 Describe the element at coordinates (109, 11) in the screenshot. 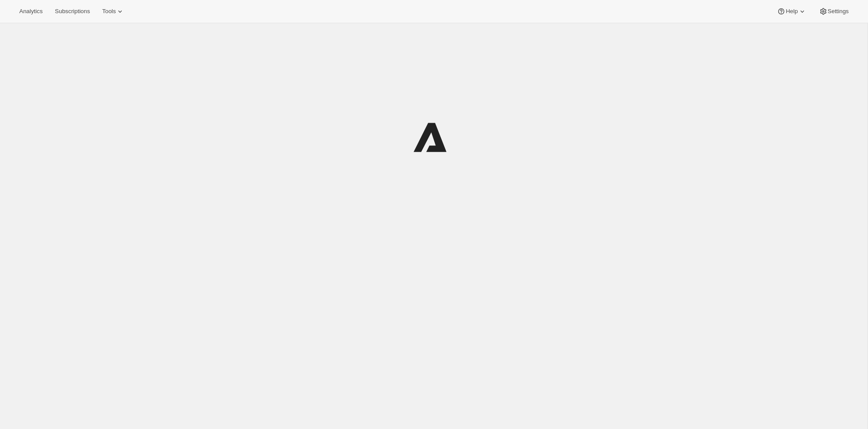

I see `span: Tools` at that location.